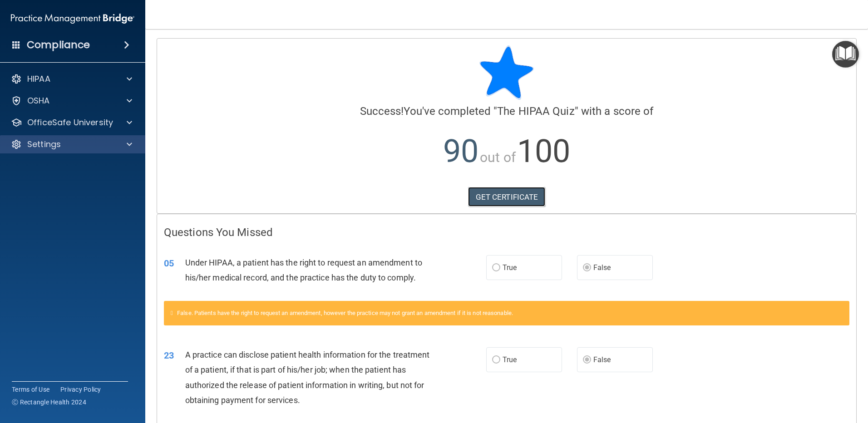 The image size is (868, 423). Describe the element at coordinates (81, 389) in the screenshot. I see `a: Privacy Policy` at that location.